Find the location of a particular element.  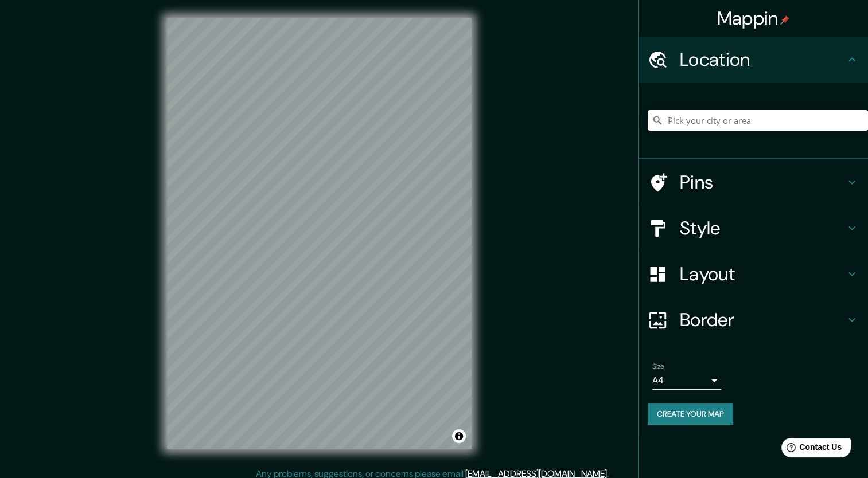

h4: Pins is located at coordinates (762, 182).